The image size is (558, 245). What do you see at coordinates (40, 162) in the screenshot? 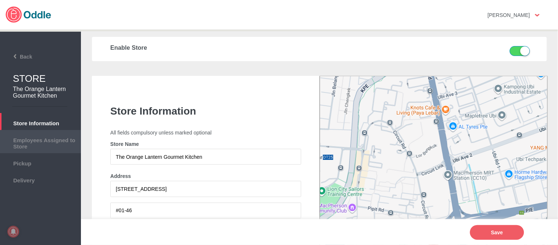
I see `span: Pickup` at bounding box center [40, 162].